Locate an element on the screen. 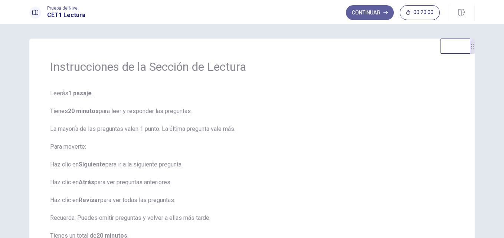 The height and width of the screenshot is (238, 504). b: 1 pasaje is located at coordinates (80, 93).